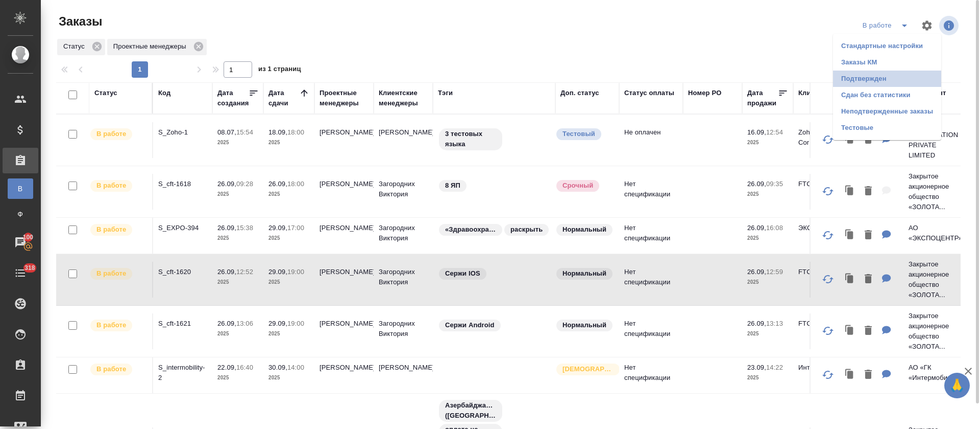 The width and height of the screenshot is (980, 429). I want to click on p: S_cft-1621, so click(183, 323).